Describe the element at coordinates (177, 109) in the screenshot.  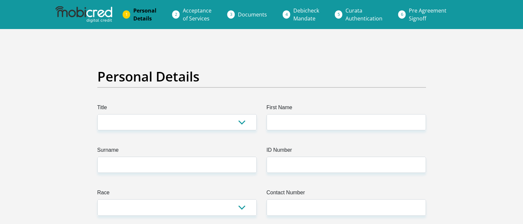
I see `label: Title` at that location.